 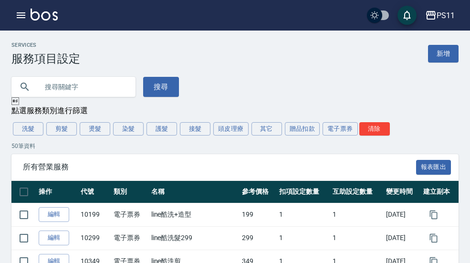 What do you see at coordinates (375, 129) in the screenshot?
I see `button: 清除` at bounding box center [375, 129].